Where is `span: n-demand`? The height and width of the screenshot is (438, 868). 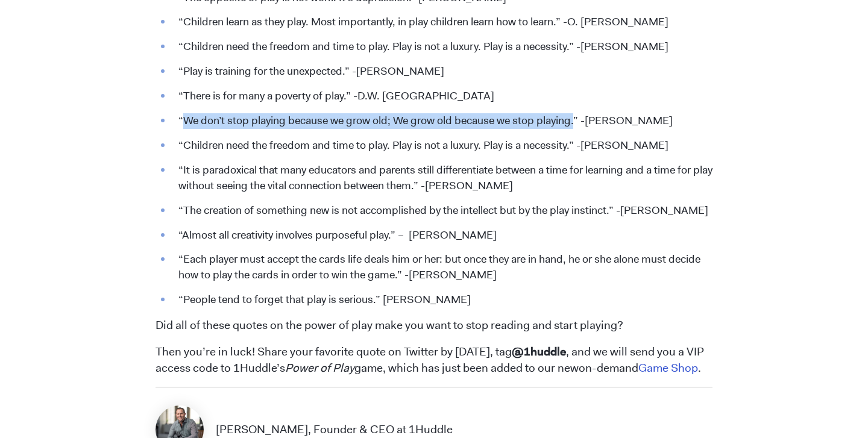 span: n-demand is located at coordinates (612, 368).